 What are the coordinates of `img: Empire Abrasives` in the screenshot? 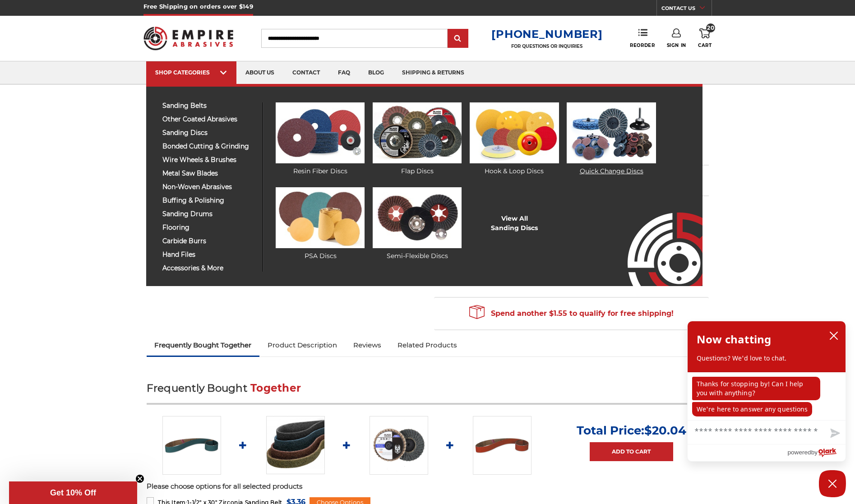 It's located at (189, 38).